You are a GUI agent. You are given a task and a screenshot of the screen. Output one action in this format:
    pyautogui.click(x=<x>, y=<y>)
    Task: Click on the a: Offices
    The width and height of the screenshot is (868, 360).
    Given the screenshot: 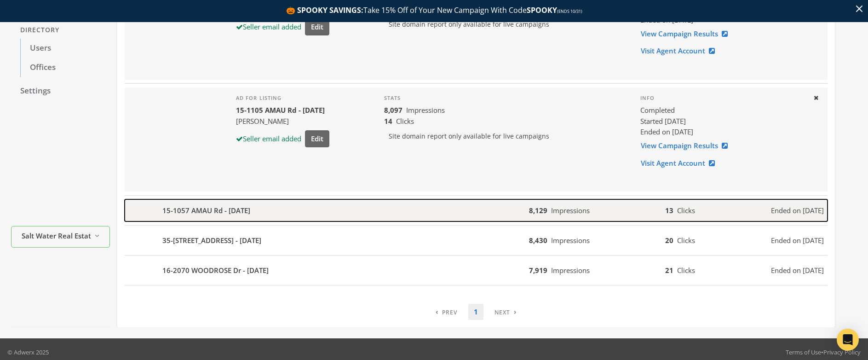 What is the action you would take?
    pyautogui.click(x=65, y=68)
    